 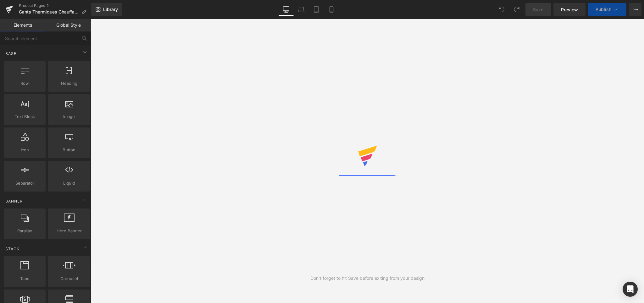 What do you see at coordinates (25, 183) in the screenshot?
I see `span: Separator` at bounding box center [25, 183].